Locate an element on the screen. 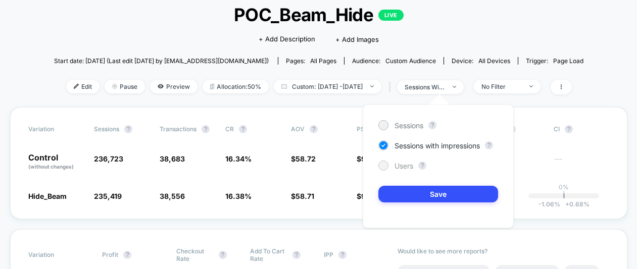  div: sessions with impression is located at coordinates (425, 87).